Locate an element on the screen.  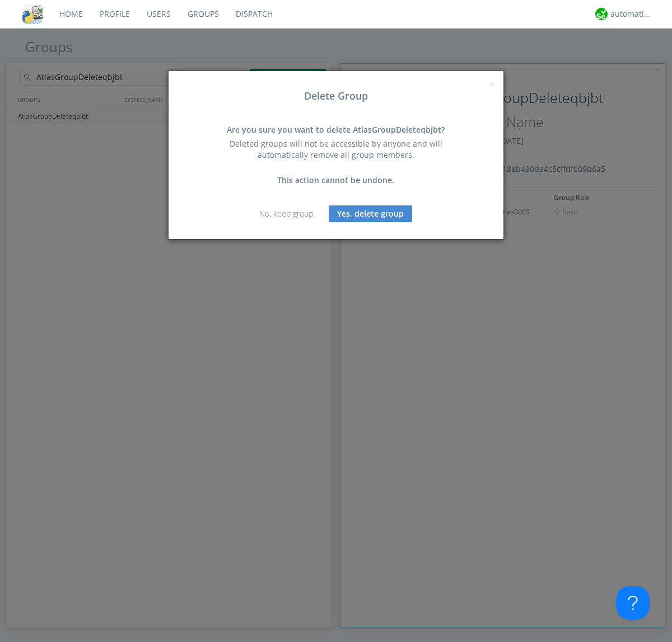
div: Deleted groups will not be accessible by anyone and will automatically remove all group members. is located at coordinates (336, 149).